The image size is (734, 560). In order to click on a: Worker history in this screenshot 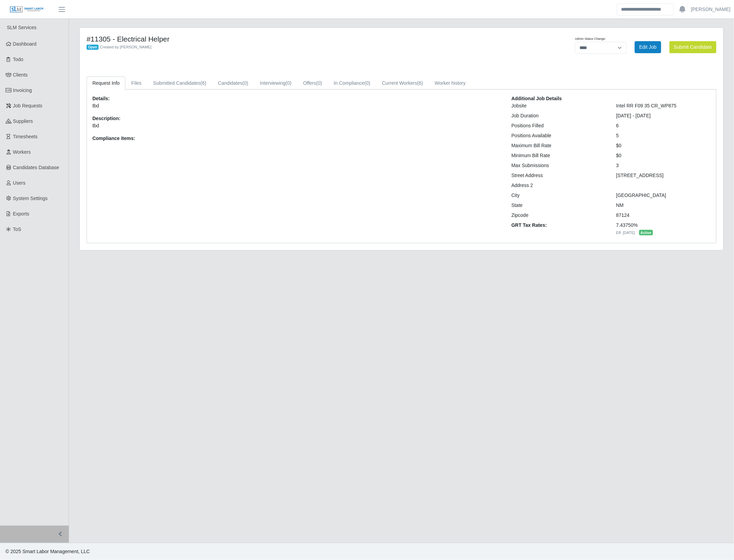, I will do `click(450, 83)`.